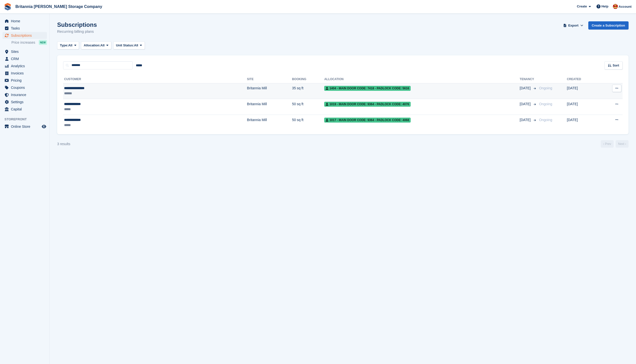 This screenshot has width=636, height=364. What do you see at coordinates (64, 45) in the screenshot?
I see `span: Type:` at bounding box center [64, 45].